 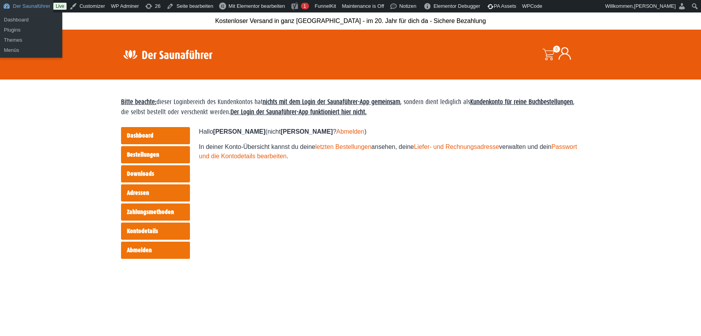 I want to click on a: Liefer- und Rechnungsadresse, so click(x=457, y=146).